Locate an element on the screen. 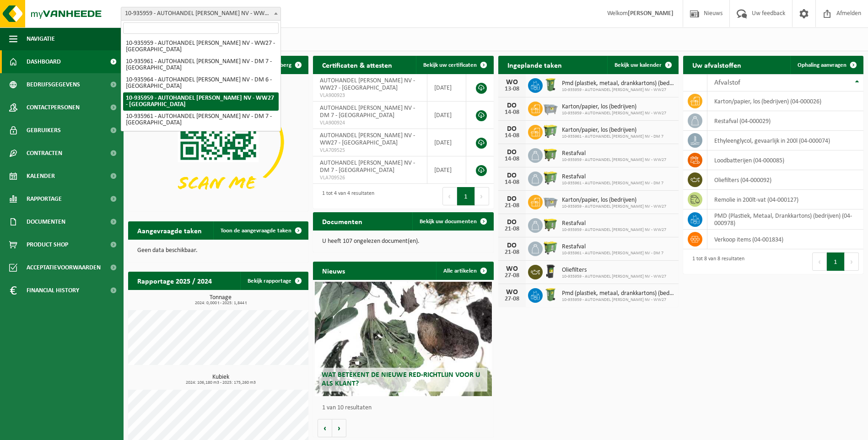 The image size is (868, 440). span: Dashboard is located at coordinates (43, 61).